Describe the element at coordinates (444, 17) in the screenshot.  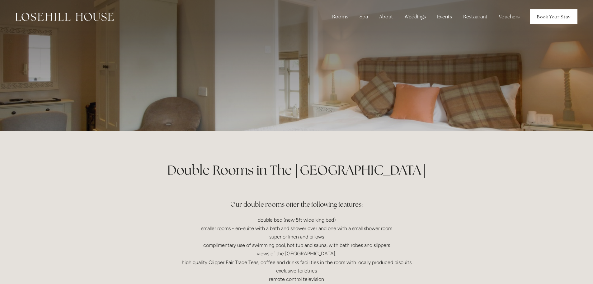
I see `div: Events` at that location.